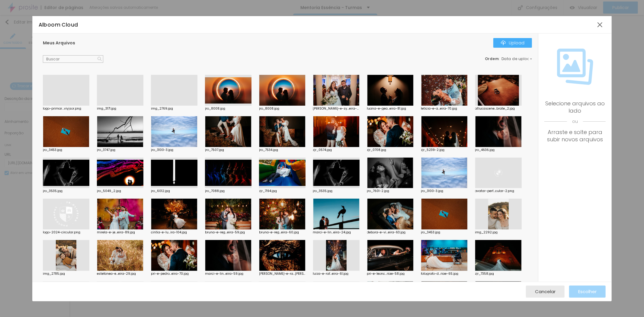 Image resolution: width=644 pixels, height=317 pixels. What do you see at coordinates (336, 274) in the screenshot?
I see `div: luiza-e-raf...eira-61.jpg` at bounding box center [336, 274].